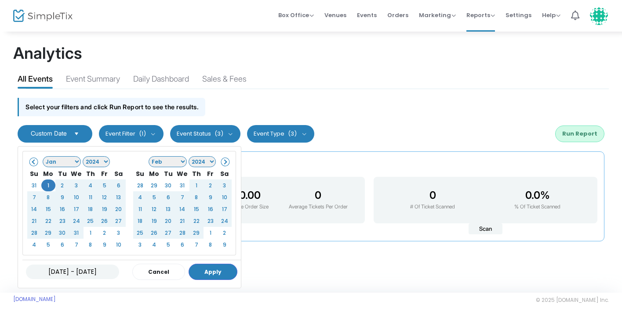  I want to click on th: Fr, so click(210, 174).